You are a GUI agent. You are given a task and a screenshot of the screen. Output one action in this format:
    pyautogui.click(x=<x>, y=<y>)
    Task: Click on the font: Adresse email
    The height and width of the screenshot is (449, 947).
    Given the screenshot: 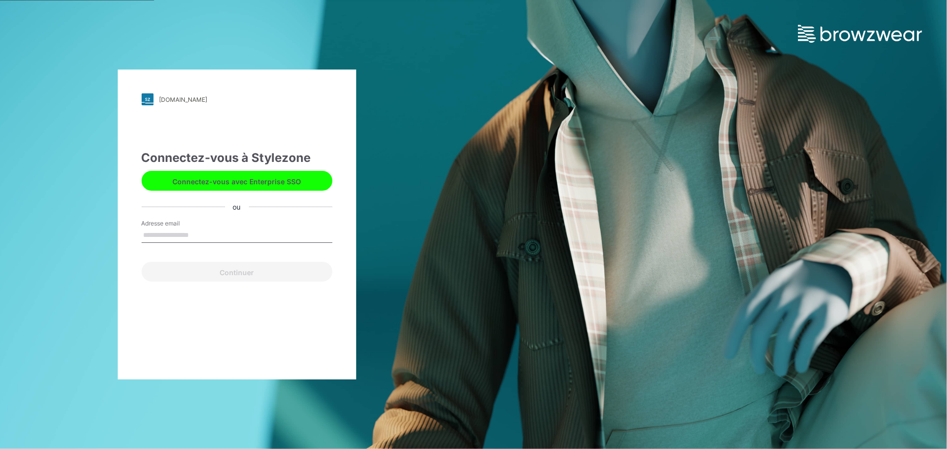 What is the action you would take?
    pyautogui.click(x=161, y=223)
    